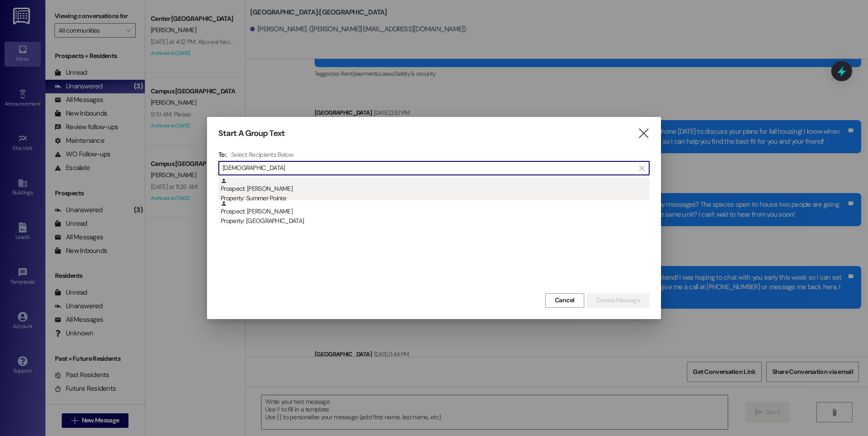 The image size is (868, 436). I want to click on h4: Select Recipients Below, so click(262, 155).